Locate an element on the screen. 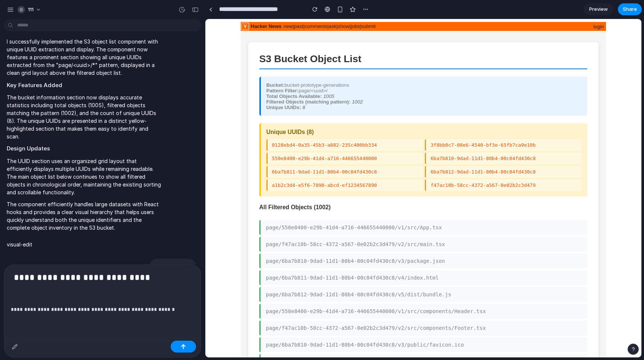 This screenshot has height=360, width=644. a: past is located at coordinates (93, 7).